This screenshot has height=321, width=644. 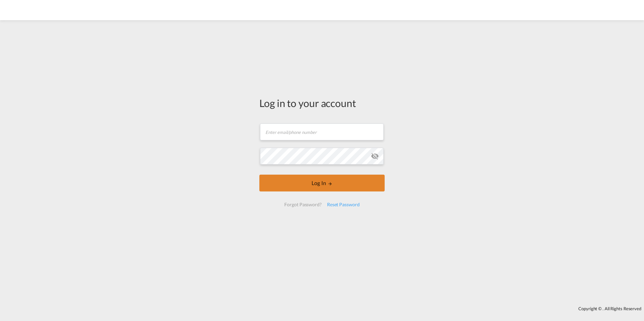 What do you see at coordinates (303, 205) in the screenshot?
I see `div: Forgot Password?` at bounding box center [303, 205].